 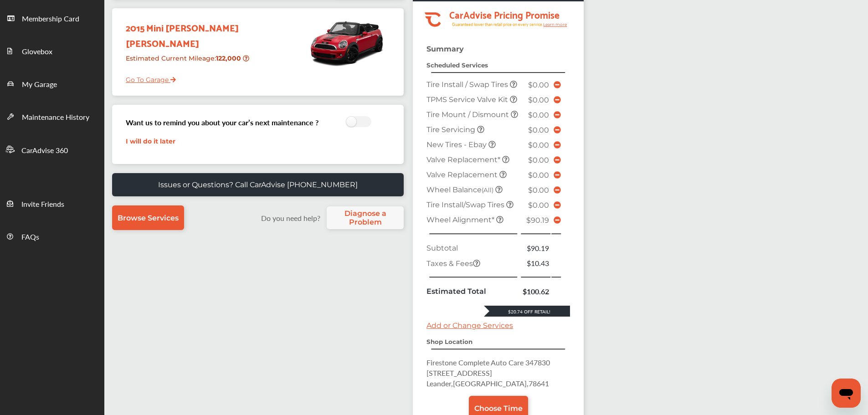 I want to click on a: Browse Services, so click(x=148, y=218).